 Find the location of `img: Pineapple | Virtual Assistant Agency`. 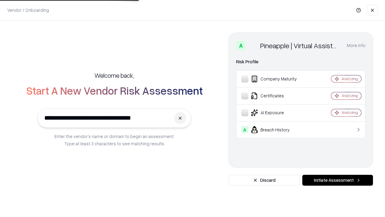

img: Pineapple | Virtual Assistant Agency is located at coordinates (253, 45).